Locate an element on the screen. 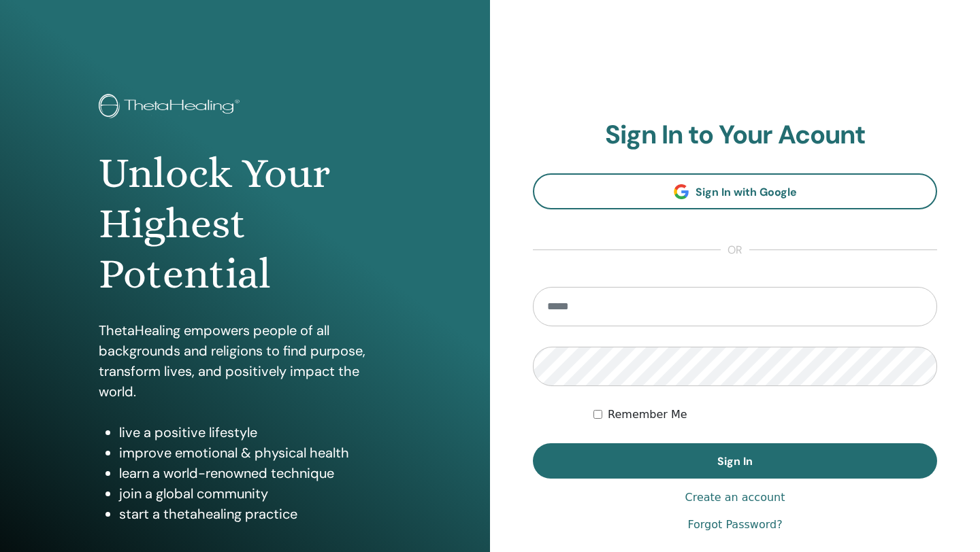 The width and height of the screenshot is (980, 552). label: Remember Me is located at coordinates (648, 415).